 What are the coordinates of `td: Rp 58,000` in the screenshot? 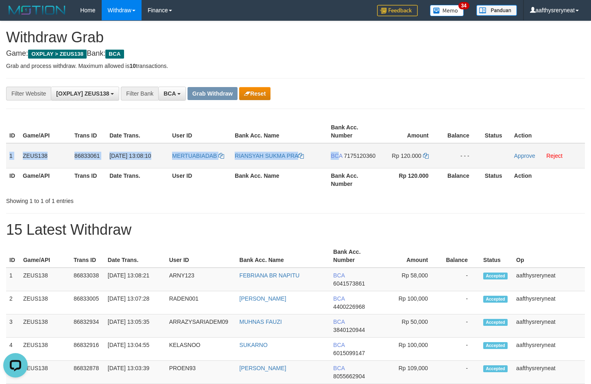 It's located at (410, 279).